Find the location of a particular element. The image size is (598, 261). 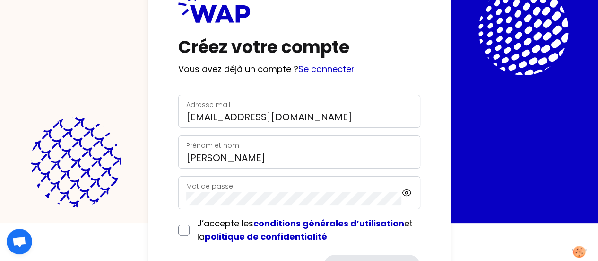

label: Mot de passe is located at coordinates (209, 186).